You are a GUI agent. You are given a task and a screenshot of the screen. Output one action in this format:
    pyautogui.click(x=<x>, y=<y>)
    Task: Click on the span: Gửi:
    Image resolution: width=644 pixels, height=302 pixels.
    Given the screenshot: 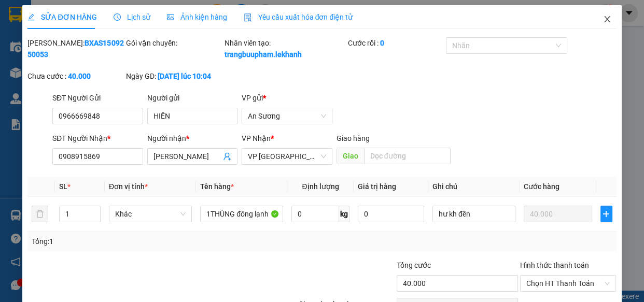 What is the action you would take?
    pyautogui.click(x=16, y=15)
    